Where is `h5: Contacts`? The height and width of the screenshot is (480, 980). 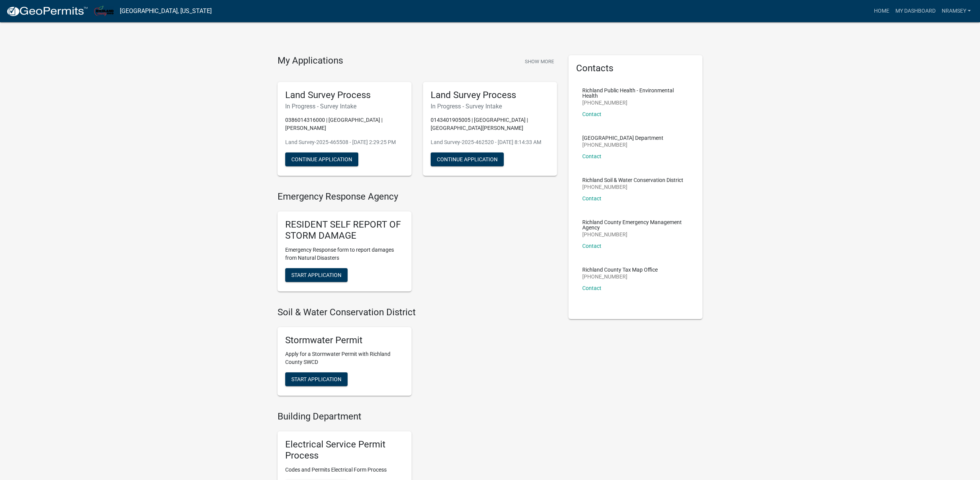 h5: Contacts is located at coordinates (636, 68).